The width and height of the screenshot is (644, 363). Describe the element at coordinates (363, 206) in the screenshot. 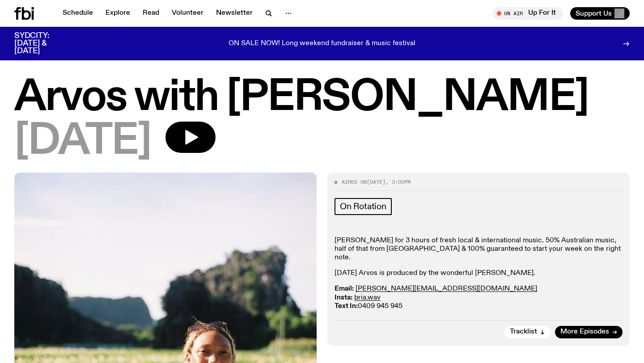

I see `span: On Rotation` at that location.